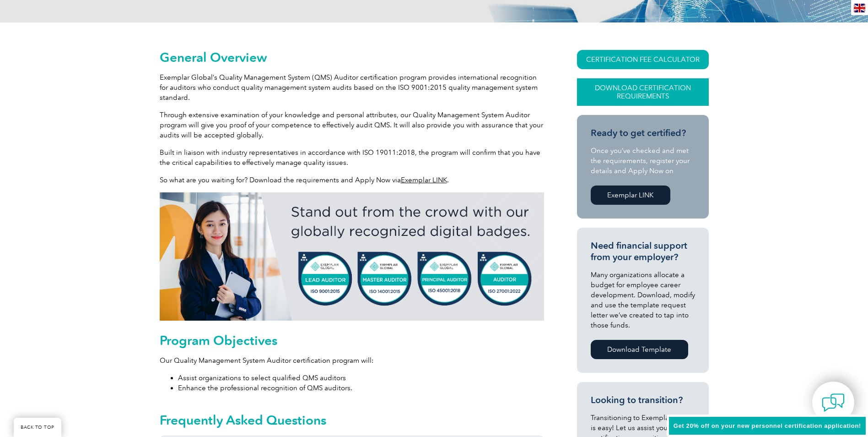 The width and height of the screenshot is (868, 437). Describe the element at coordinates (639, 349) in the screenshot. I see `a: Download Template` at that location.